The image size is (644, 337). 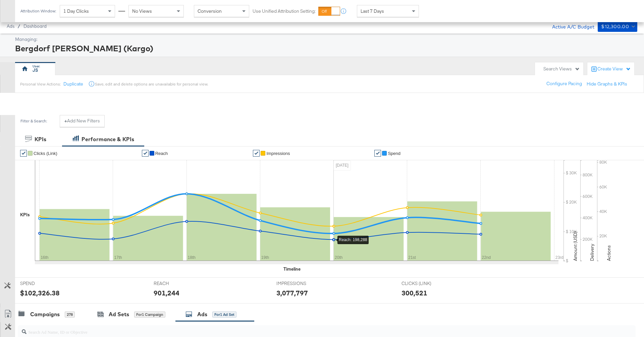 What do you see at coordinates (40, 293) in the screenshot?
I see `div: $102,326.38` at bounding box center [40, 293].